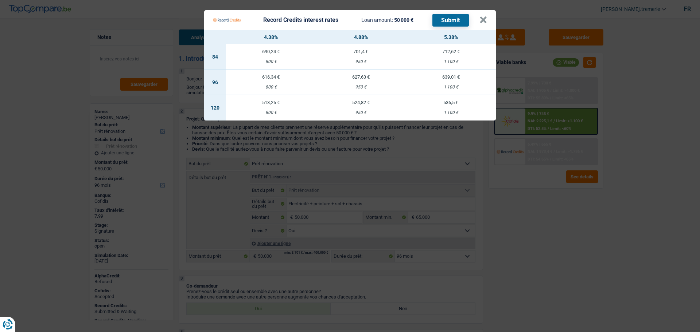 The image size is (700, 332). Describe the element at coordinates (271, 37) in the screenshot. I see `th: 4.38%` at that location.